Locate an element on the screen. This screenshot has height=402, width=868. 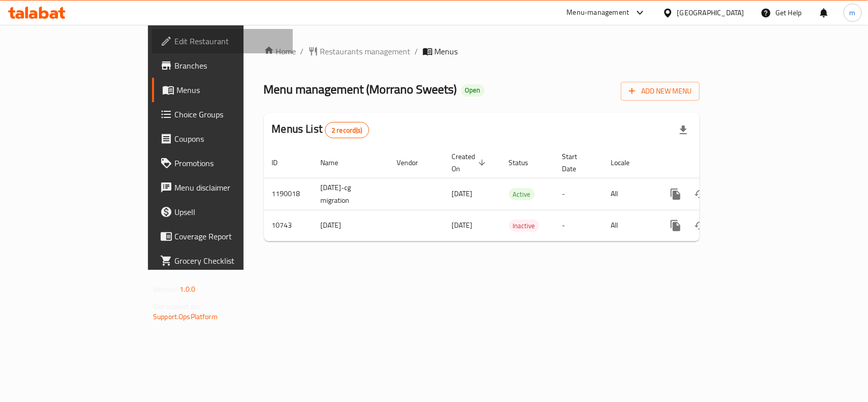
span: Status is located at coordinates (526, 163).